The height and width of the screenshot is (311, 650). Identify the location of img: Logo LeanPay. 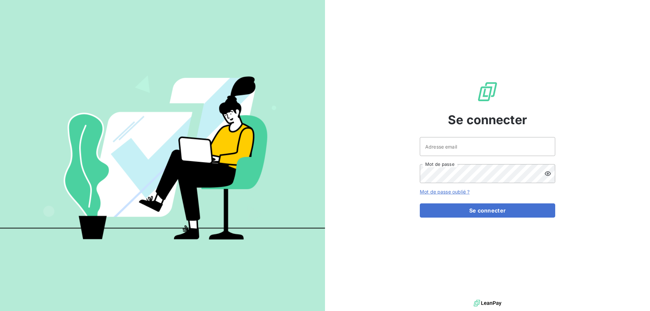
(488, 92).